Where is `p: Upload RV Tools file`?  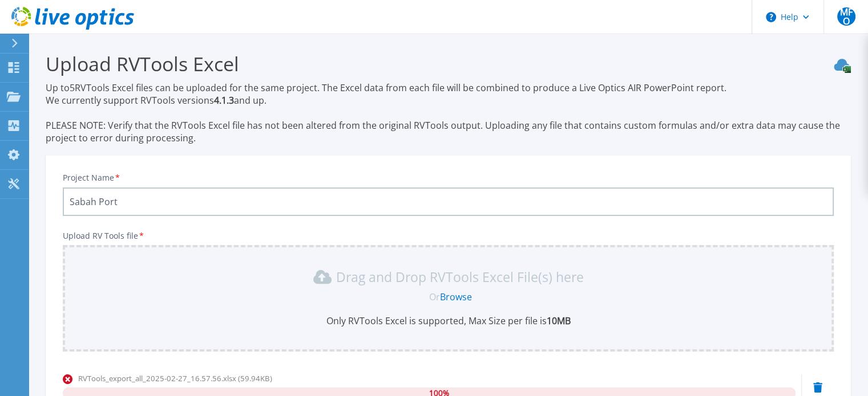
p: Upload RV Tools file is located at coordinates (448, 236).